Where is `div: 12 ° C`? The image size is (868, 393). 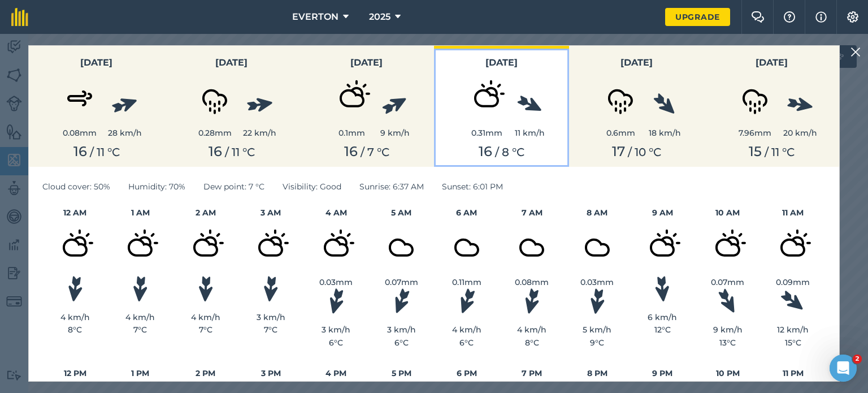 div: 12 ° C is located at coordinates (663, 329).